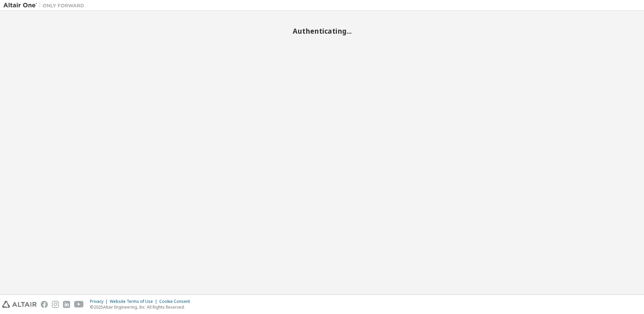 The image size is (644, 314). I want to click on h2: Authenticating..., so click(322, 31).